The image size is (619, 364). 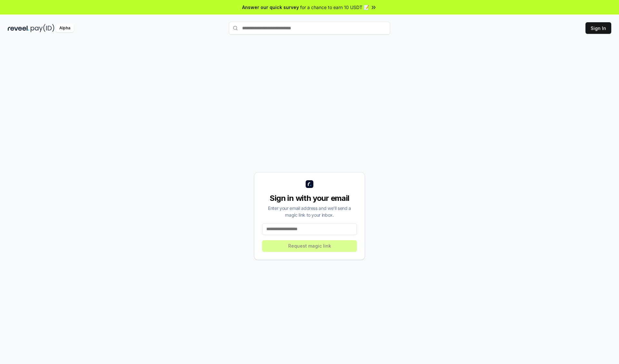 I want to click on div: Alpha, so click(x=65, y=28).